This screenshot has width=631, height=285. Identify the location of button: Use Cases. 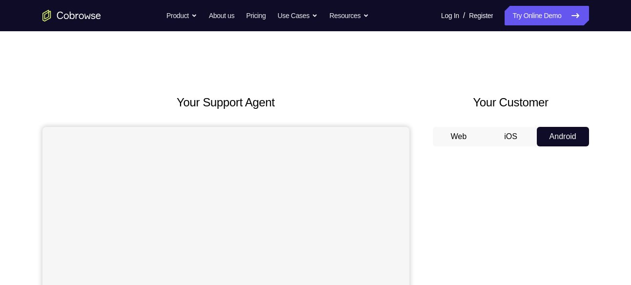
(298, 16).